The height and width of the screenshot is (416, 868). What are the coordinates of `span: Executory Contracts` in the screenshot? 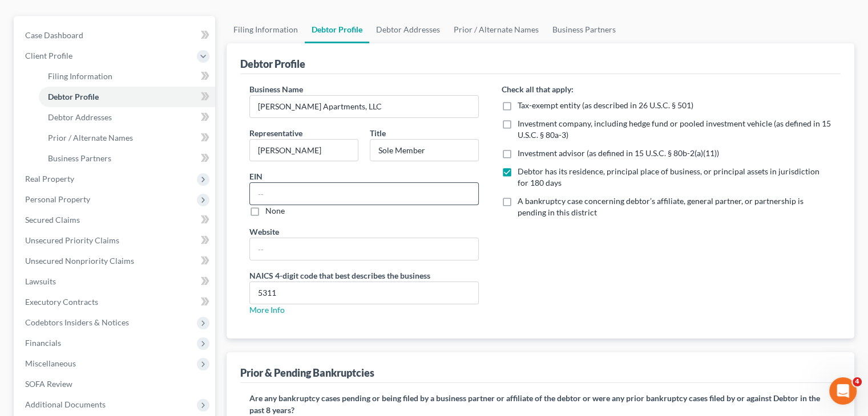 It's located at (62, 302).